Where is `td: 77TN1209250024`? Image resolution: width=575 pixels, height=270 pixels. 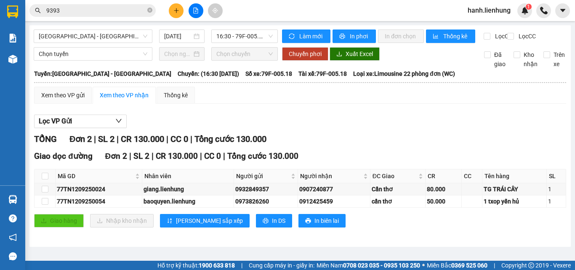
td: 77TN1209250024 is located at coordinates (99, 189).